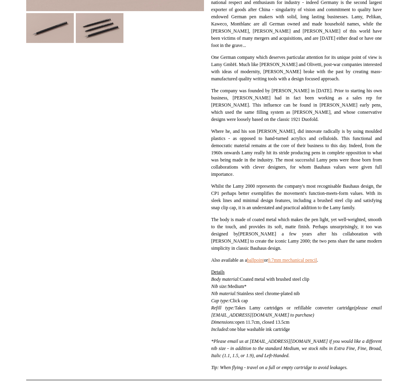  What do you see at coordinates (297, 226) in the screenshot?
I see `span: The body is made of coated metal which makes the pen light, yet well-weighted, smooth to the touc...` at bounding box center [297, 226].